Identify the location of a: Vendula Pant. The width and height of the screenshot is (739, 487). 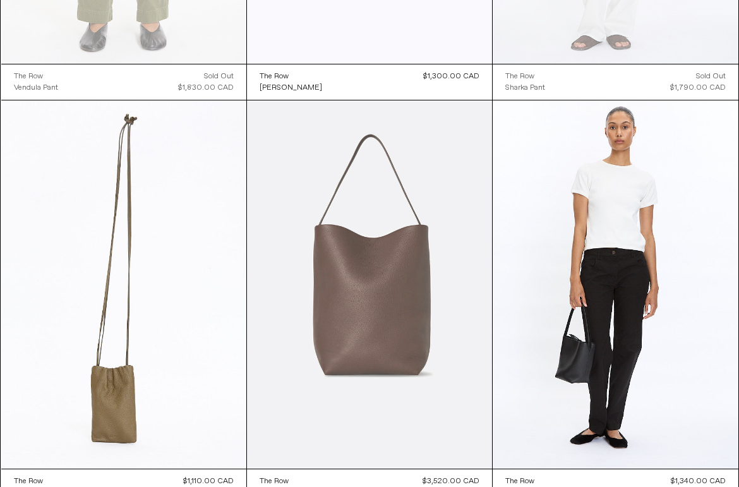
(36, 88).